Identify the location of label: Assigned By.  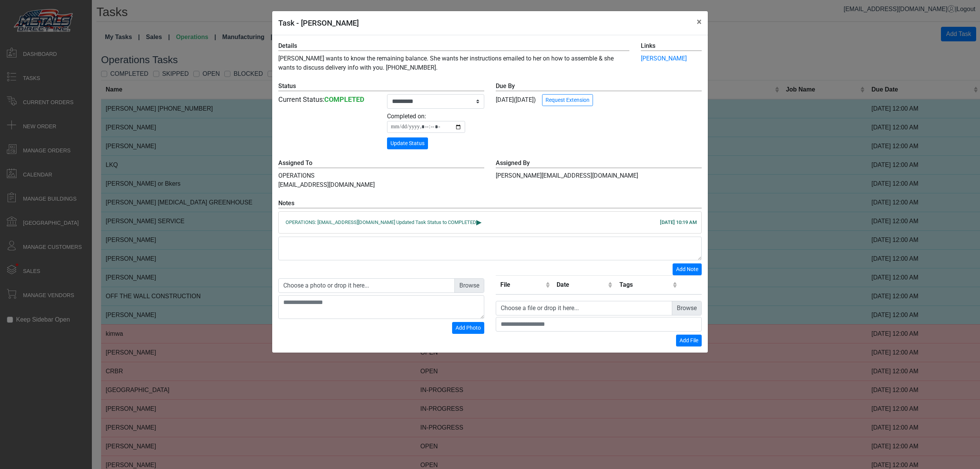
(599, 163).